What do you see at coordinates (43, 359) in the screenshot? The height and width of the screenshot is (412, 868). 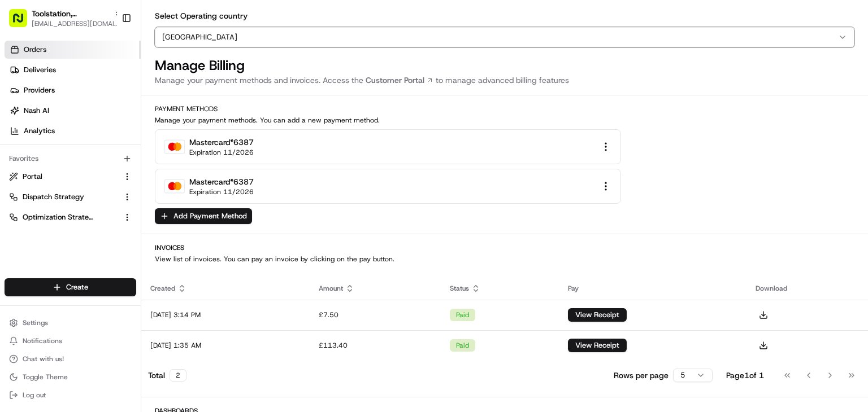 I see `span: Chat with us!` at bounding box center [43, 359].